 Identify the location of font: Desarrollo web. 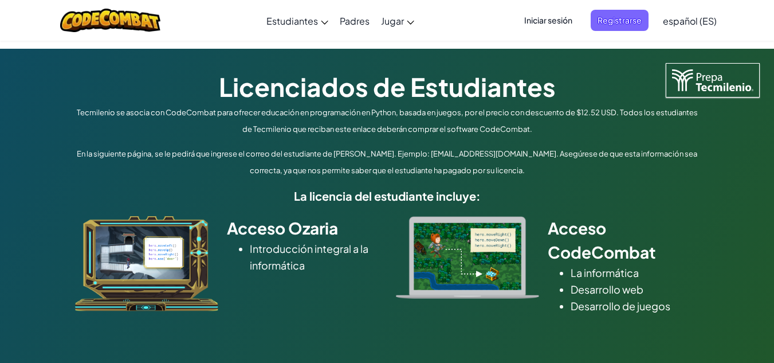
(607, 289).